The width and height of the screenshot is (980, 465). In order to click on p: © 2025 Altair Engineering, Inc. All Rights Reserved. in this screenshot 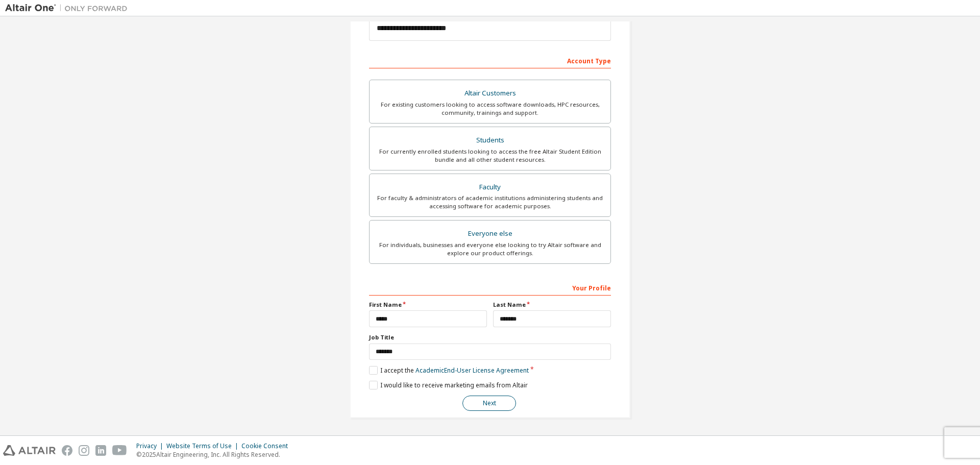, I will do `click(214, 455)`.